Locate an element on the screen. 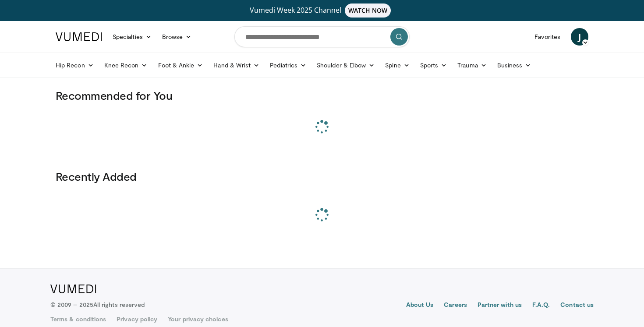 The height and width of the screenshot is (327, 644). a: Business is located at coordinates (514, 66).